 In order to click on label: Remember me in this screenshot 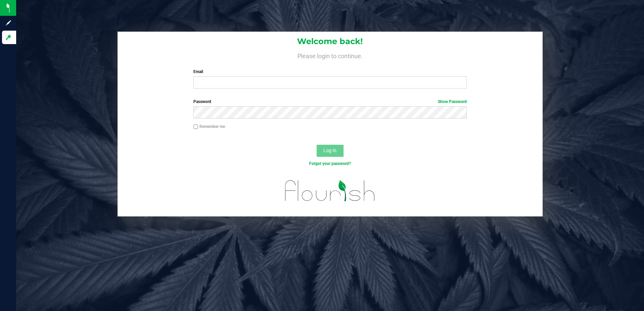, I will do `click(209, 126)`.